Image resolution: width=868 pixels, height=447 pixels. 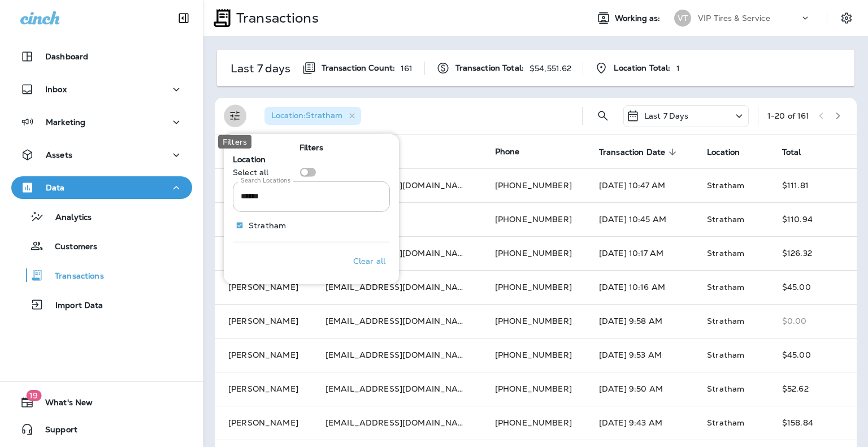 I want to click on p: Stratham, so click(x=267, y=225).